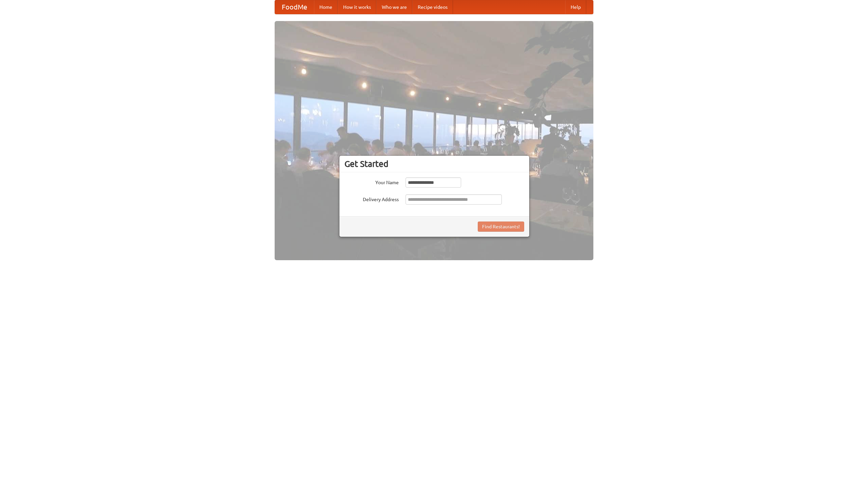 This screenshot has height=480, width=868. What do you see at coordinates (434, 164) in the screenshot?
I see `h3: Get Started` at bounding box center [434, 164].